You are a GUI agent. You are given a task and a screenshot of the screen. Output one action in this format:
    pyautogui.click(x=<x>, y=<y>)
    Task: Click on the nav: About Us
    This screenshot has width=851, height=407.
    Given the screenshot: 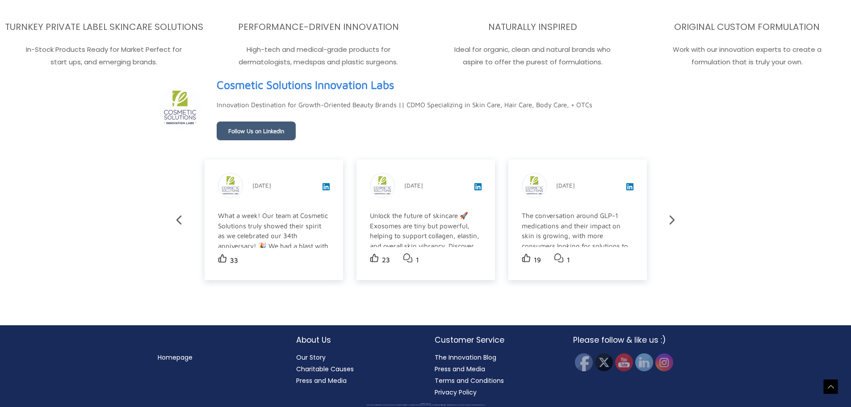 What is the action you would take?
    pyautogui.click(x=356, y=369)
    